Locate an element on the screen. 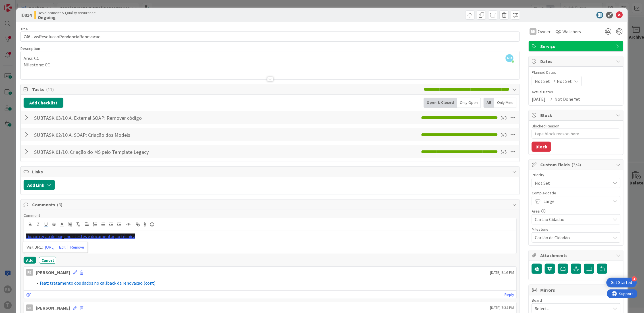 Image resolution: width=644 pixels, height=313 pixels. button: Add is located at coordinates (30, 260).